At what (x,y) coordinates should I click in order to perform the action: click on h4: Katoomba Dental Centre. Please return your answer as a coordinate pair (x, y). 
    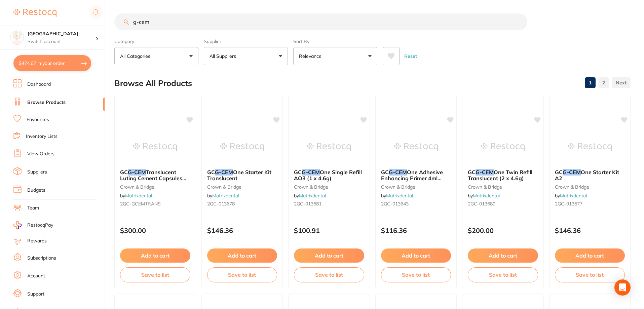
    Looking at the image, I should click on (62, 34).